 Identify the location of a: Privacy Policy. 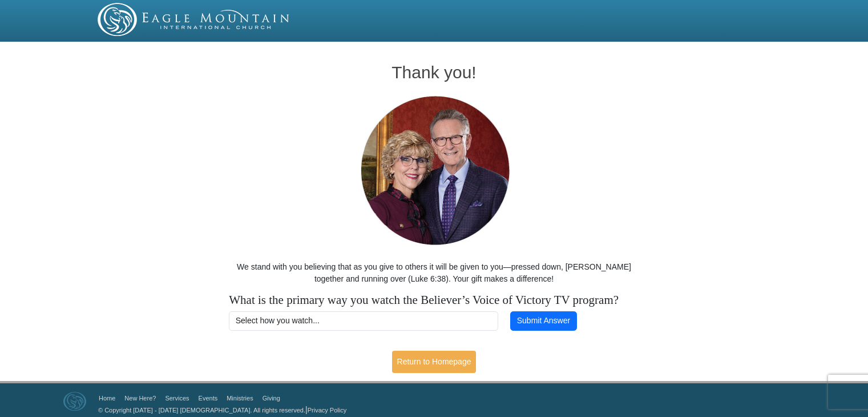
(327, 410).